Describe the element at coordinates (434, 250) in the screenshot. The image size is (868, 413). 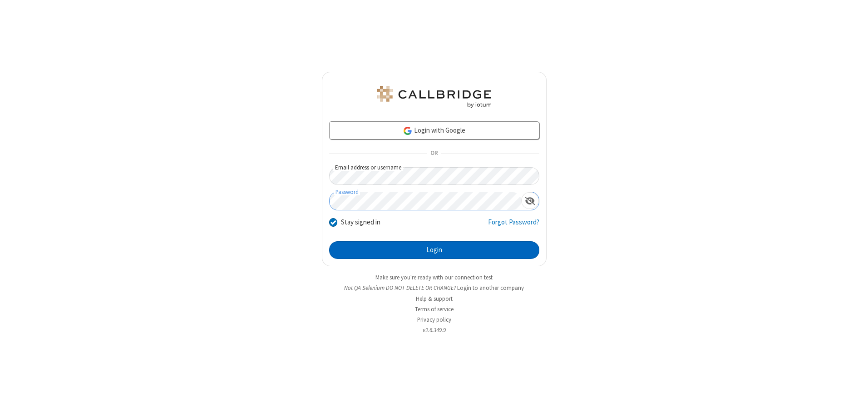
I see `button: Login` at that location.